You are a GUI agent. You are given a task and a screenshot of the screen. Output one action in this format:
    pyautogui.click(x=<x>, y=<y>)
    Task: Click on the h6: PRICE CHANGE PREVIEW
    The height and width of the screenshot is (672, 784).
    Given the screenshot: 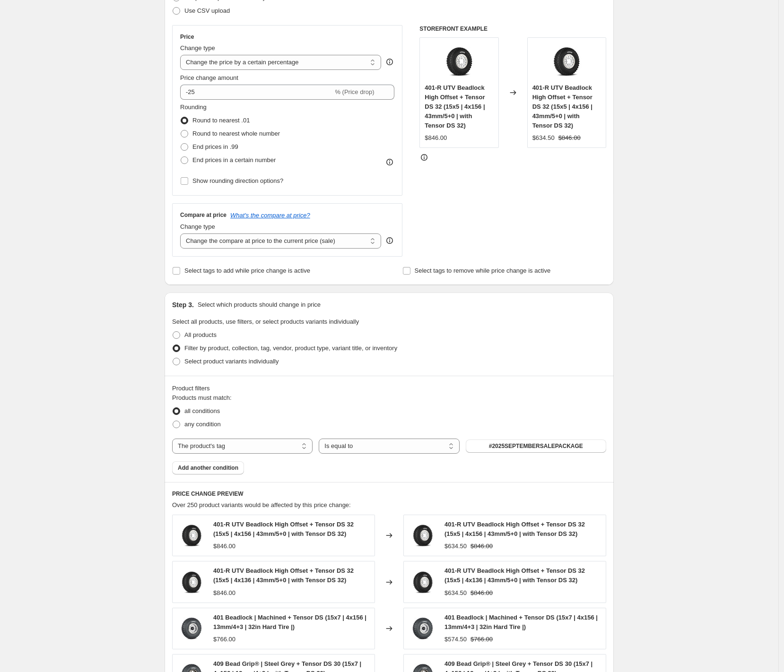 What is the action you would take?
    pyautogui.click(x=389, y=494)
    